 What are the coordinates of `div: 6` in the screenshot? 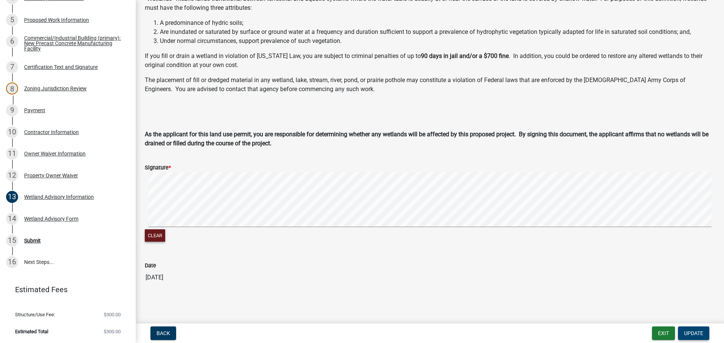 It's located at (12, 41).